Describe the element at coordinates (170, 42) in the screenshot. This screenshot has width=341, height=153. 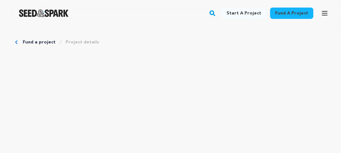
I see `div: Breadcrumb` at that location.